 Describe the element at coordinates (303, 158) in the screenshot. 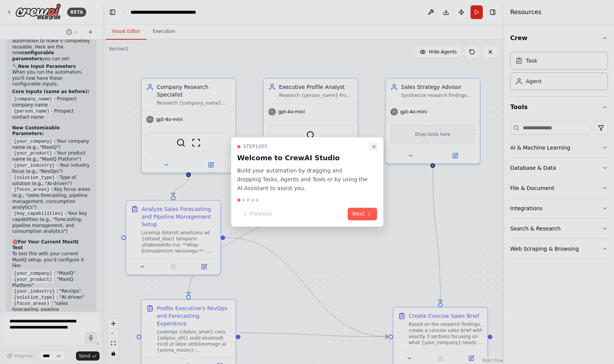

I see `h3: Welcome to CrewAI Studio` at that location.